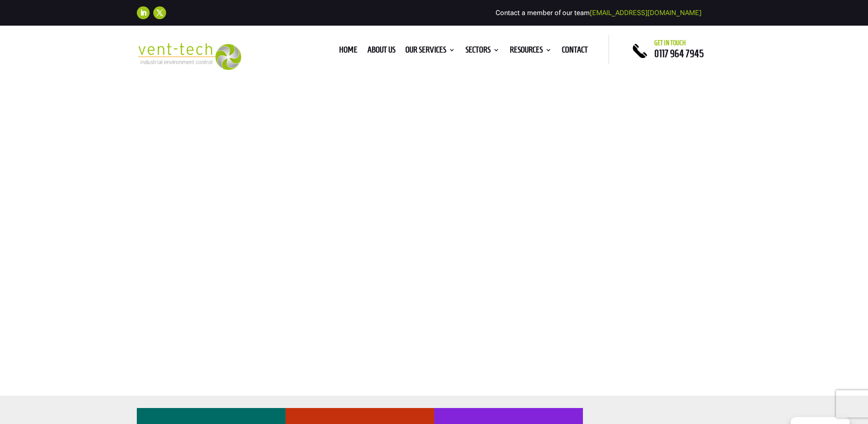 This screenshot has width=868, height=424. What do you see at coordinates (598, 13) in the screenshot?
I see `span: Contact a member of our team` at bounding box center [598, 13].